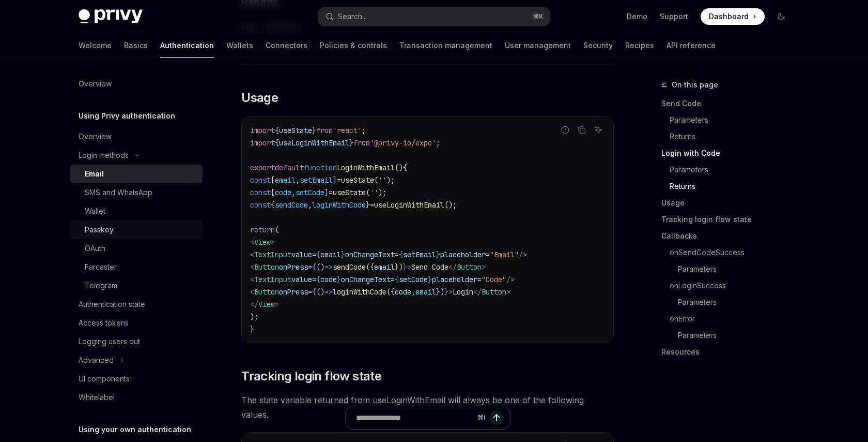 The height and width of the screenshot is (442, 868). Describe the element at coordinates (640, 45) in the screenshot. I see `a: Recipes` at that location.